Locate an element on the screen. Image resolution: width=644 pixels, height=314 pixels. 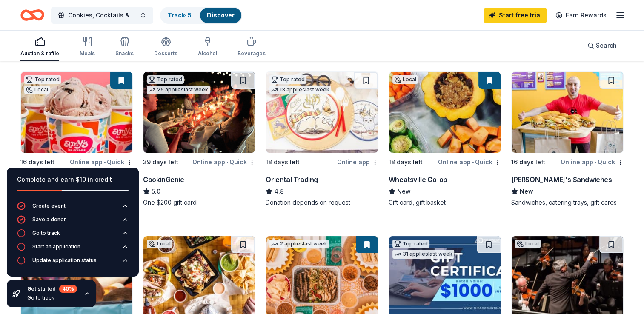
a: Track· 5 is located at coordinates (180, 15).